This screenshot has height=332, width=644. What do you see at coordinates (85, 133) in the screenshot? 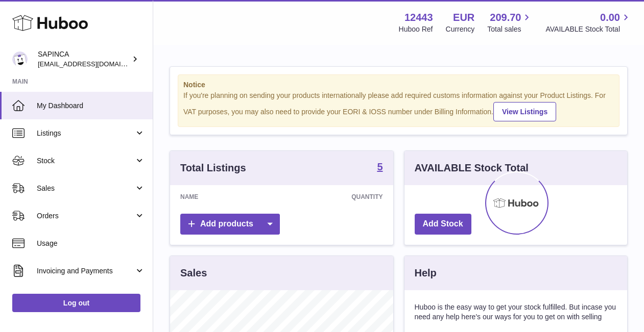
I see `span: Listings` at bounding box center [85, 133].